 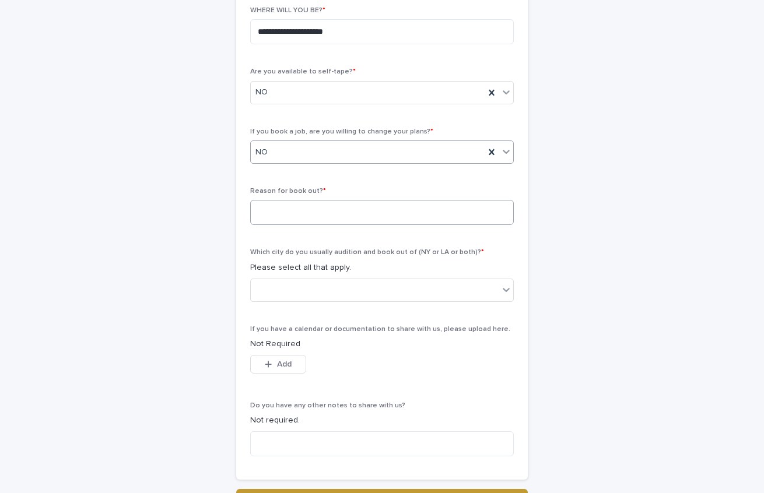 What do you see at coordinates (367, 252) in the screenshot?
I see `span: Which city do you usually audition and book out of (NY or LA or both)?` at bounding box center [367, 252].